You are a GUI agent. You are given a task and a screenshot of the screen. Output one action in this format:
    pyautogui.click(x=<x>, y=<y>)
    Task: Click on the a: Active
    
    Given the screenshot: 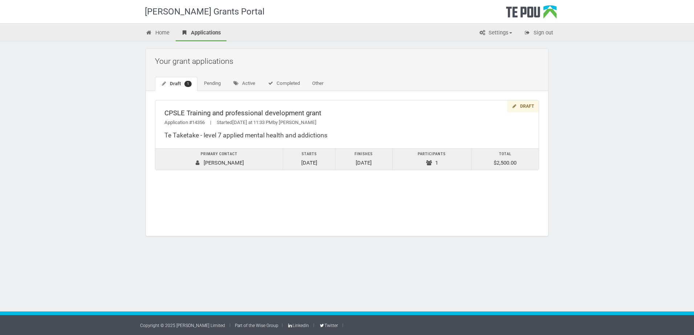 What is the action you would take?
    pyautogui.click(x=244, y=84)
    